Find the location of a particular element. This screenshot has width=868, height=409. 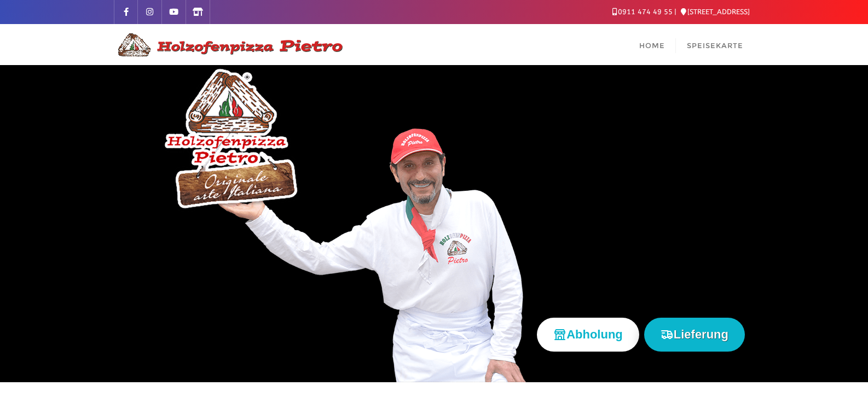

button: Abholung is located at coordinates (588, 334).